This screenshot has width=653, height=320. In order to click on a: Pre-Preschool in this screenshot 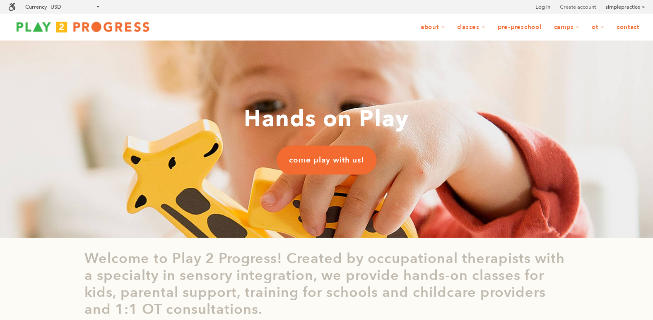, I will do `click(520, 27)`.